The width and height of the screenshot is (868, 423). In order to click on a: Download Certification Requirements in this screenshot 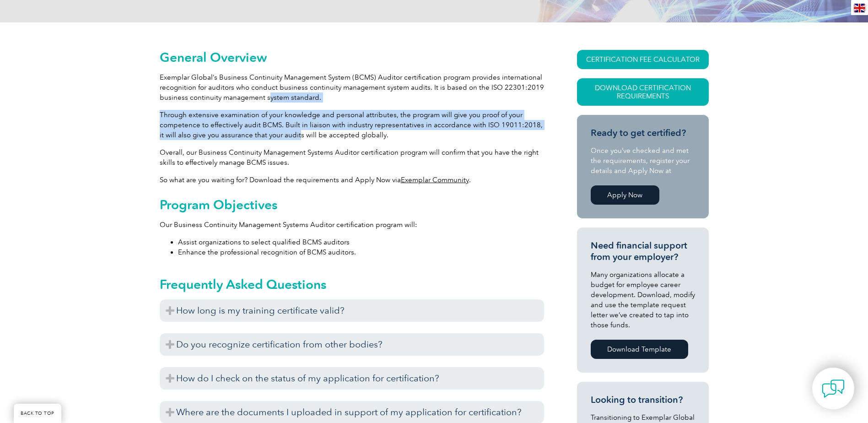, I will do `click(643, 92)`.